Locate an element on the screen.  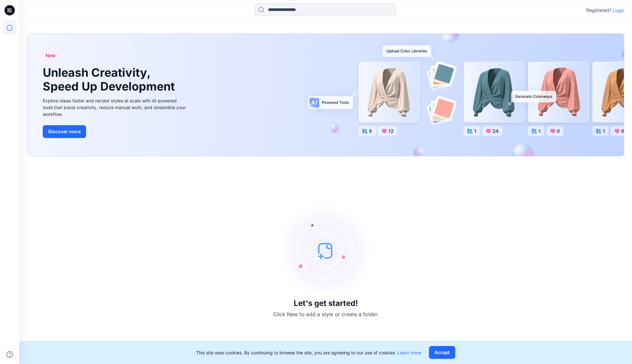
button: Accept is located at coordinates (442, 352).